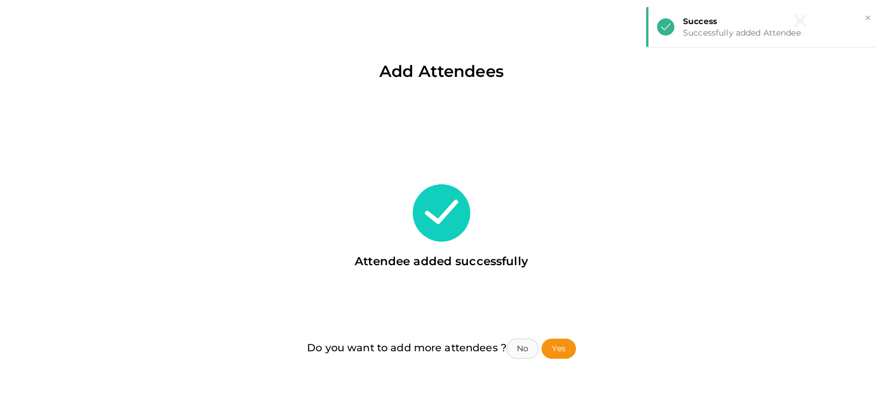 This screenshot has height=419, width=883. What do you see at coordinates (441, 314) in the screenshot?
I see `div: Do you want to add more attendees ?` at bounding box center [441, 314].